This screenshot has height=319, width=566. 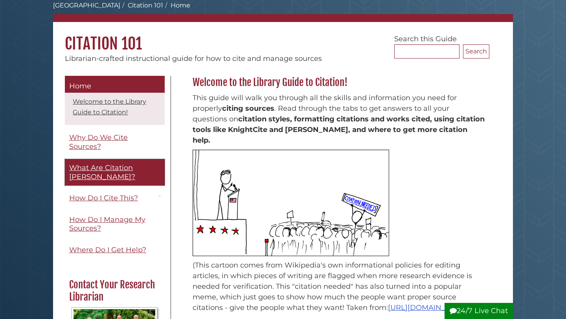 What do you see at coordinates (107, 224) in the screenshot?
I see `span: How Do I Manage My Sources?` at bounding box center [107, 224].